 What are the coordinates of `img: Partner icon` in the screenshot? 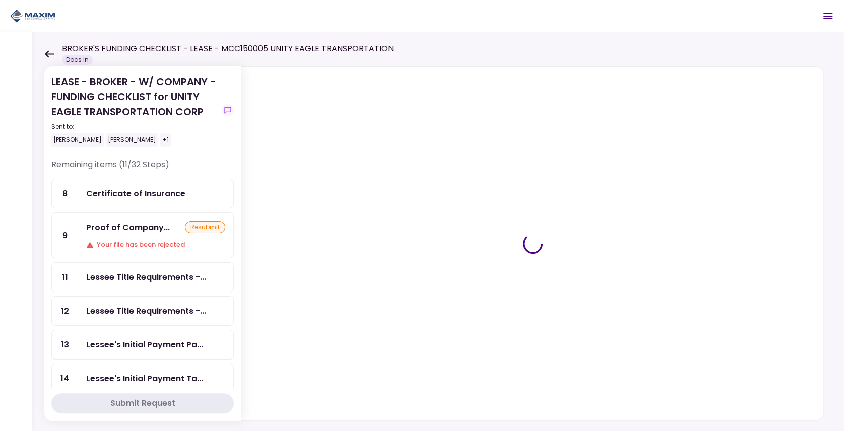 It's located at (33, 16).